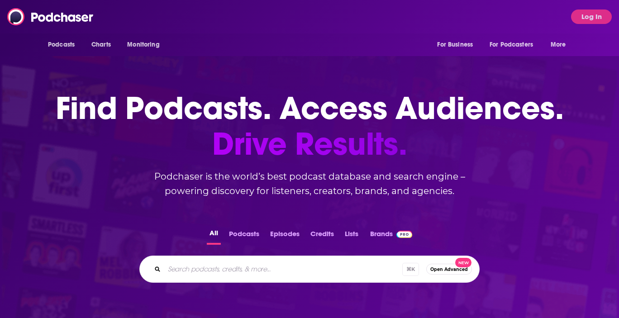 This screenshot has height=318, width=619. I want to click on span: Open Advanced, so click(449, 269).